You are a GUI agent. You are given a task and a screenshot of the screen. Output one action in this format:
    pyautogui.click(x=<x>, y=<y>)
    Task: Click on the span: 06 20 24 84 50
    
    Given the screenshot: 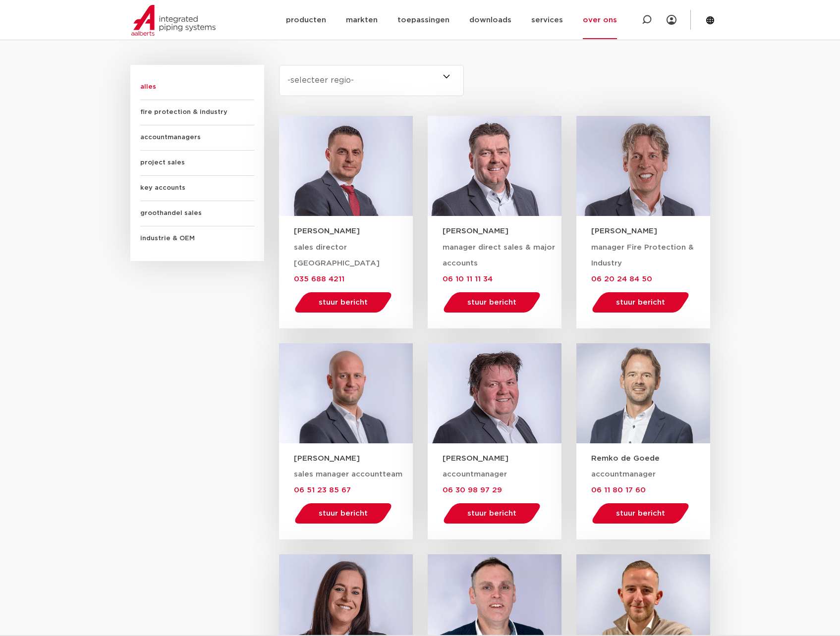 What is the action you would take?
    pyautogui.click(x=621, y=279)
    